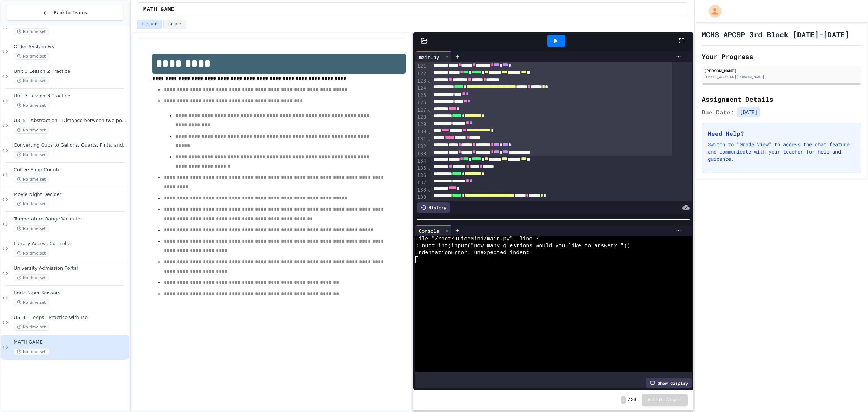 This screenshot has width=868, height=412. I want to click on span: U3L5 - Abstraction - Distance between two points, so click(71, 120).